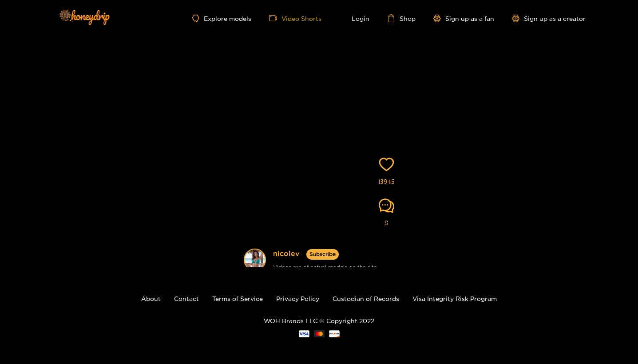 Image resolution: width=638 pixels, height=364 pixels. I want to click on a: About, so click(151, 298).